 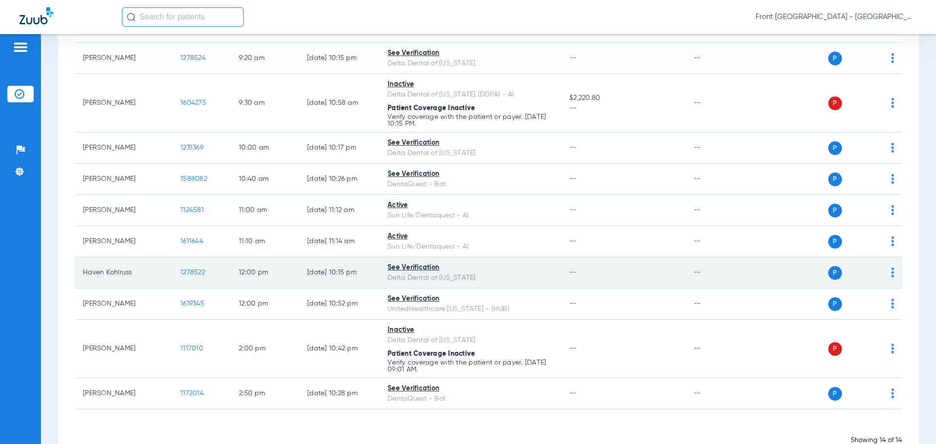 What do you see at coordinates (192, 304) in the screenshot?
I see `span: 1619345` at bounding box center [192, 304].